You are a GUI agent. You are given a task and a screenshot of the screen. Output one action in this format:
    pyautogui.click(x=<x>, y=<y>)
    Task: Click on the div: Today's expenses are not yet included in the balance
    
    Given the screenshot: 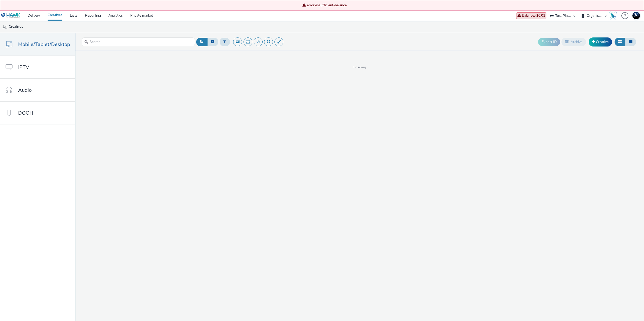 What is the action you would take?
    pyautogui.click(x=531, y=16)
    